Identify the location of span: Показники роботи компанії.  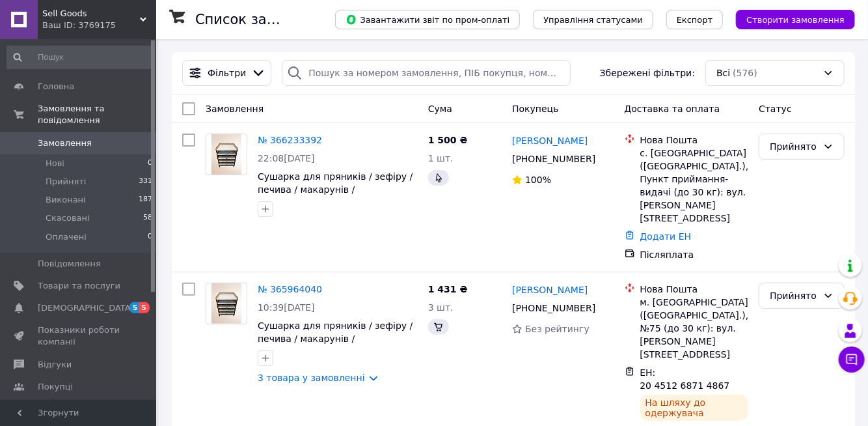
(79, 336).